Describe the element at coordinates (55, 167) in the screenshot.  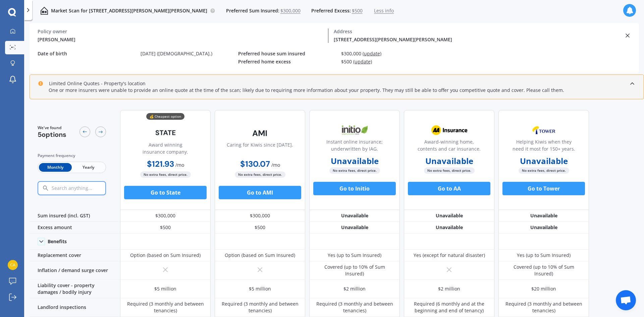
I see `span: Monthly` at that location.